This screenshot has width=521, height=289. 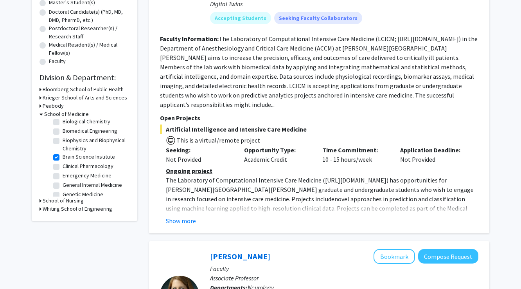 I want to click on button: Compose Request to Emily Johnson, so click(x=448, y=256).